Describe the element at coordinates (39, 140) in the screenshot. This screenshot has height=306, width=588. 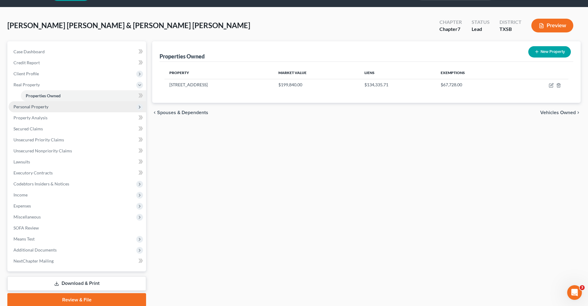
I see `span: Unsecured Priority Claims` at that location.